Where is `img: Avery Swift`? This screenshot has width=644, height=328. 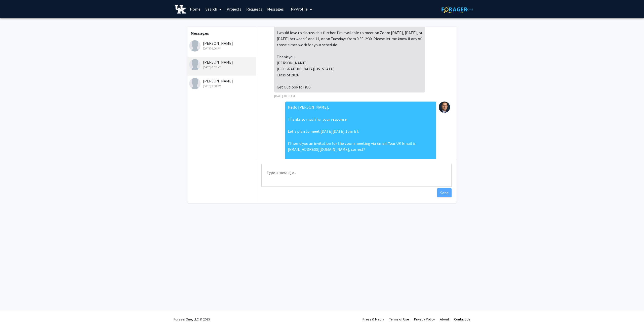 img: Avery Swift is located at coordinates (195, 83).